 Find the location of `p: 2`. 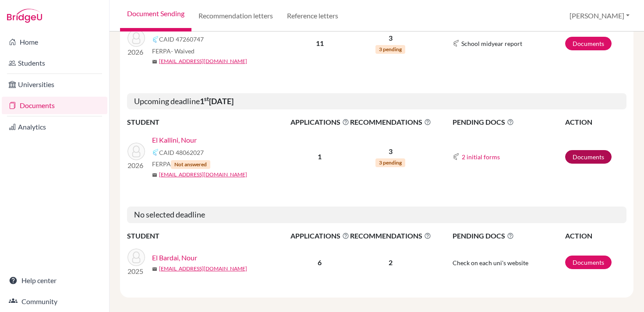

p: 2 is located at coordinates (390, 263).